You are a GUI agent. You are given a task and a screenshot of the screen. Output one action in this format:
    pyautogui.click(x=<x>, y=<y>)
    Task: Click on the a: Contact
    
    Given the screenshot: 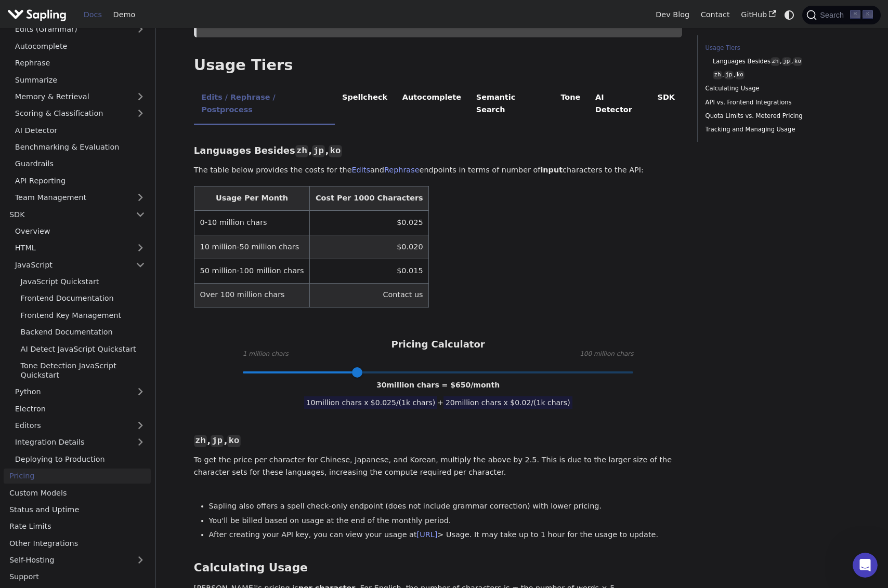 What is the action you would take?
    pyautogui.click(x=716, y=14)
    